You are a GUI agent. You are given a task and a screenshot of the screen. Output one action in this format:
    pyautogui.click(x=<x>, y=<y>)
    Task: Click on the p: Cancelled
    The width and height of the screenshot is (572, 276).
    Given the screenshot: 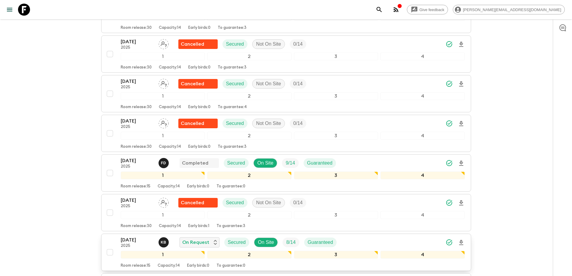 What is the action you would take?
    pyautogui.click(x=192, y=84)
    